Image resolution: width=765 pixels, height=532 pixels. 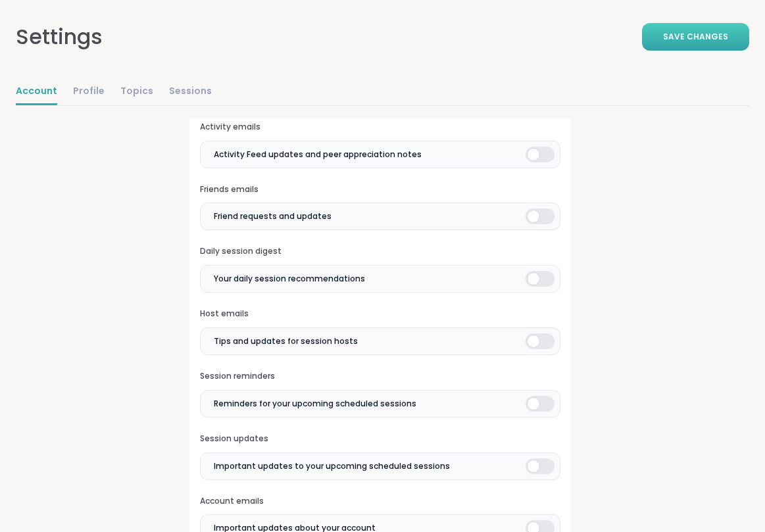 I want to click on a: Profile, so click(x=89, y=92).